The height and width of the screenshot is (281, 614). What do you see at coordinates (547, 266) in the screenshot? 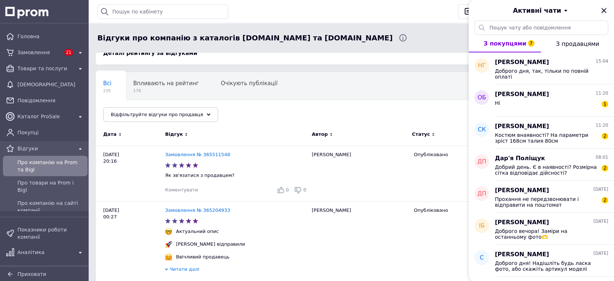
I see `span: Доброго дня! Надішліть будь ласка фото, або скажіть артикул моделі` at bounding box center [547, 266].